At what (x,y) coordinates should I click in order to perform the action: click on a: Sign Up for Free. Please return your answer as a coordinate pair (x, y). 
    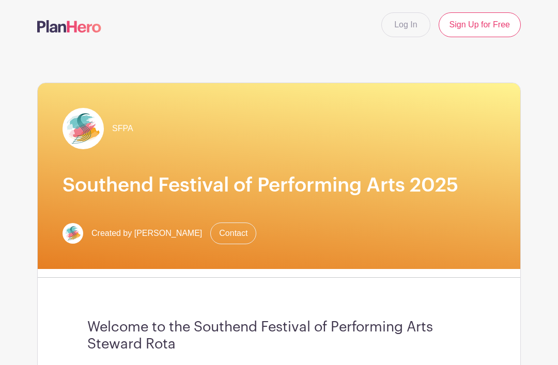
    Looking at the image, I should click on (480, 25).